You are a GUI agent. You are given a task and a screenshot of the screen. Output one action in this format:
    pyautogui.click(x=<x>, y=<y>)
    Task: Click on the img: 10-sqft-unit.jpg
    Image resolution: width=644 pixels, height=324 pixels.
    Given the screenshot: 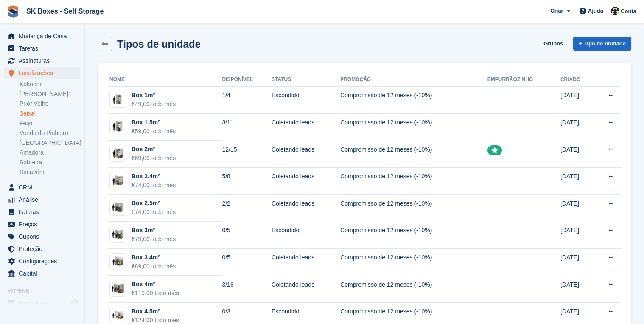 What is the action you would take?
    pyautogui.click(x=118, y=99)
    